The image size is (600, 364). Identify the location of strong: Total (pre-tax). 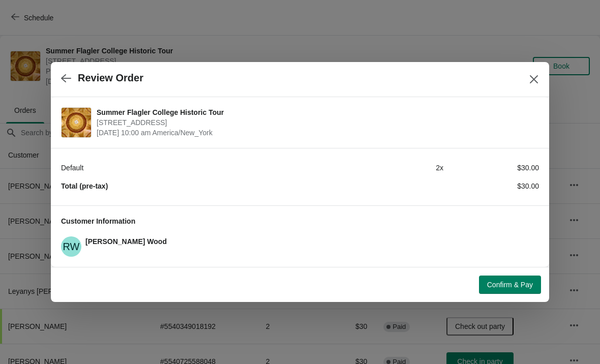
(85, 186).